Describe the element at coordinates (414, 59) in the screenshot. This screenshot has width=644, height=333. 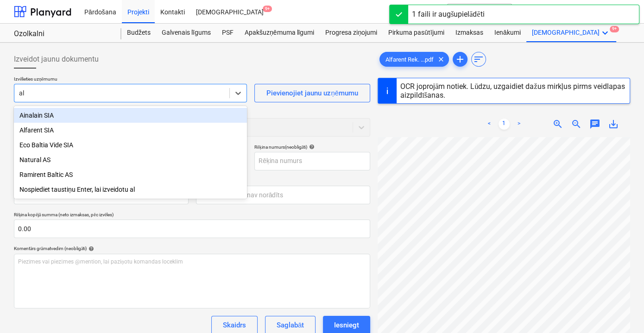
I see `div: Alfarent Rek. ...pdf` at that location.